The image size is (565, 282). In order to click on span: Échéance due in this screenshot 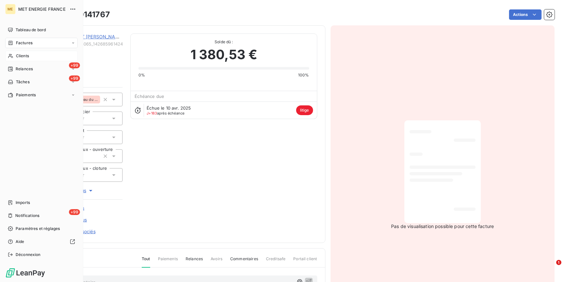, I will do `click(149, 96)`.